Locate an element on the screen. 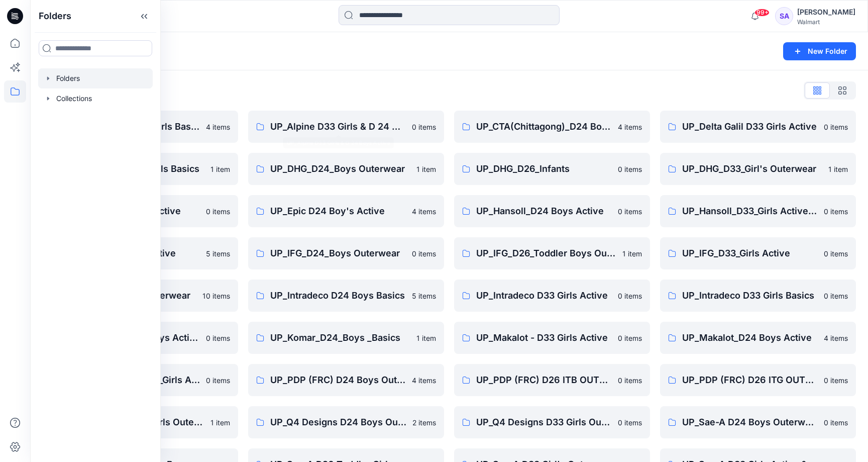 This screenshot has width=868, height=462. p: UP_Sae-A D24 Boys Outerwear is located at coordinates (750, 422).